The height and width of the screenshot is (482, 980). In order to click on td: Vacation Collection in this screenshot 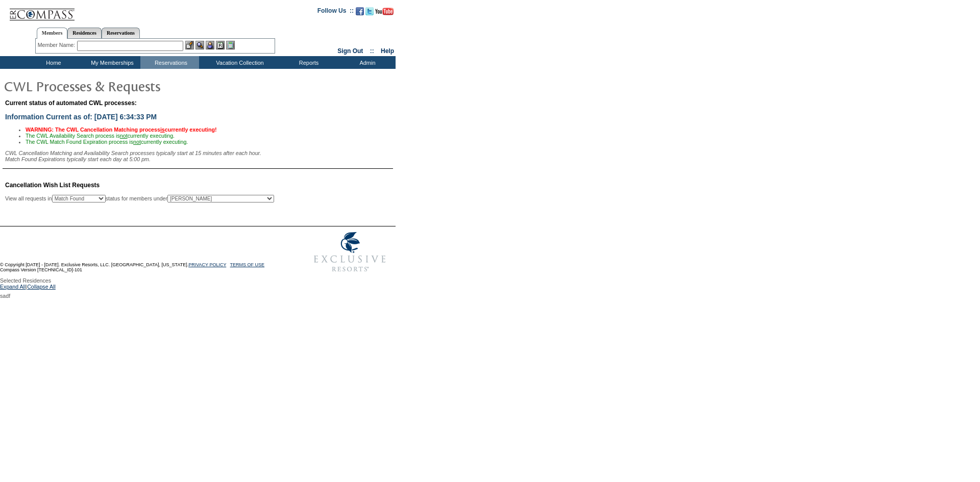, I will do `click(238, 62)`.